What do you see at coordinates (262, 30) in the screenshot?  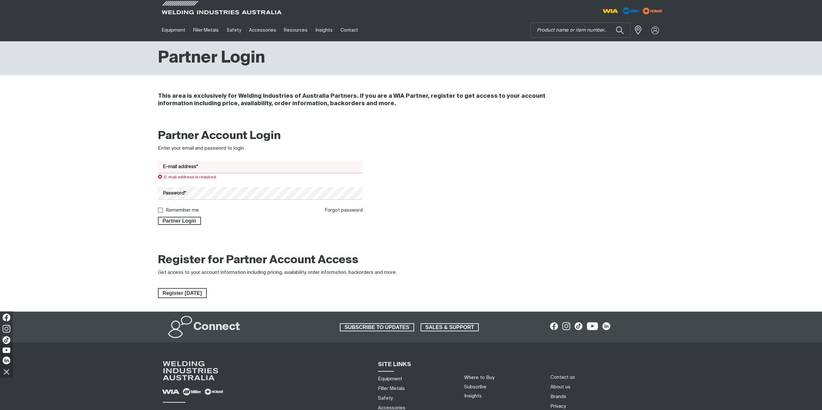 I see `a: Accessories` at bounding box center [262, 30].